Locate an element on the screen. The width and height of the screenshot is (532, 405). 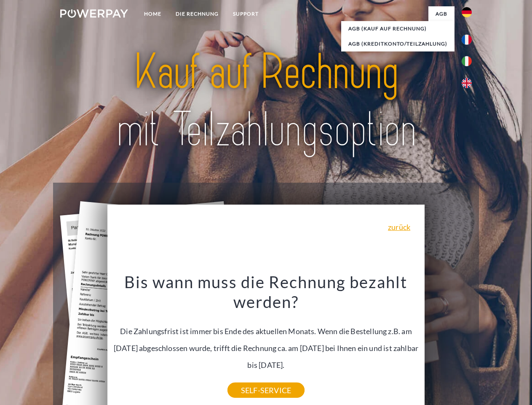
a: DIE RECHNUNG is located at coordinates (197, 14).